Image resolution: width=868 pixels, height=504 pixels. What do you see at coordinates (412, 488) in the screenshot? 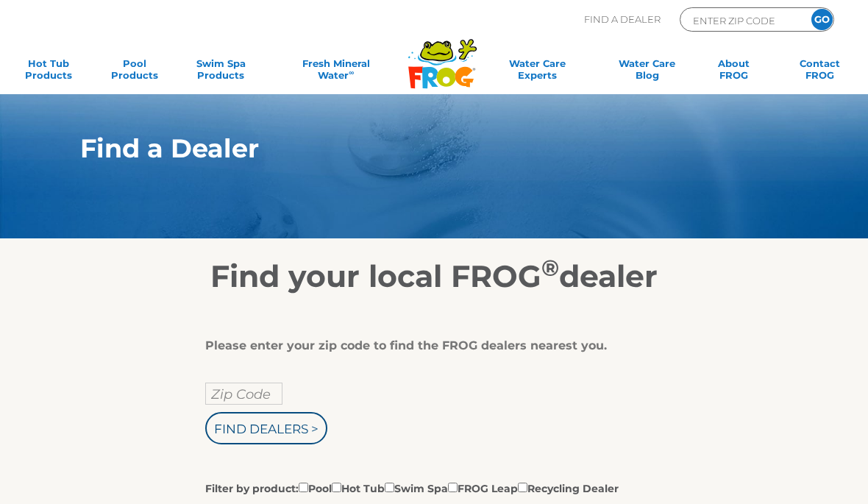
I see `label: Filter by product: Pool Hot Tub Swim Spa FROG Leap Recycling Dealer` at bounding box center [412, 488].